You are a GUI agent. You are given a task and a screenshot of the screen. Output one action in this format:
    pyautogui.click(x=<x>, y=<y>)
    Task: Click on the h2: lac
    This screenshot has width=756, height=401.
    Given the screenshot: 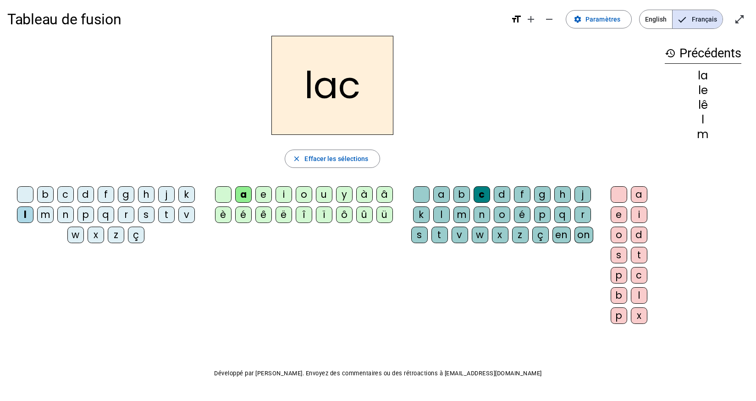 What is the action you would take?
    pyautogui.click(x=332, y=85)
    